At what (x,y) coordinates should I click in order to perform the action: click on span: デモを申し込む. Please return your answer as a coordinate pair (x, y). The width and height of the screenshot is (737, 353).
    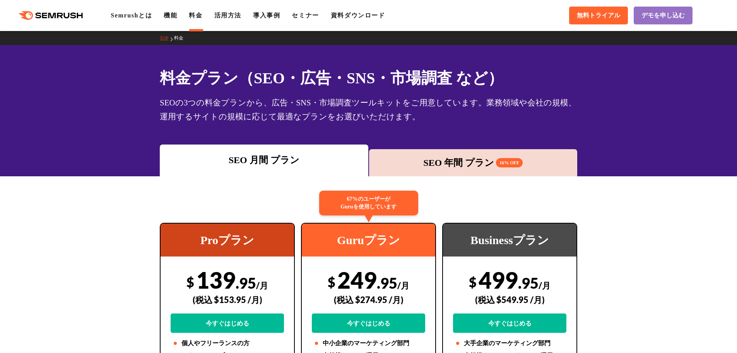
    Looking at the image, I should click on (663, 15).